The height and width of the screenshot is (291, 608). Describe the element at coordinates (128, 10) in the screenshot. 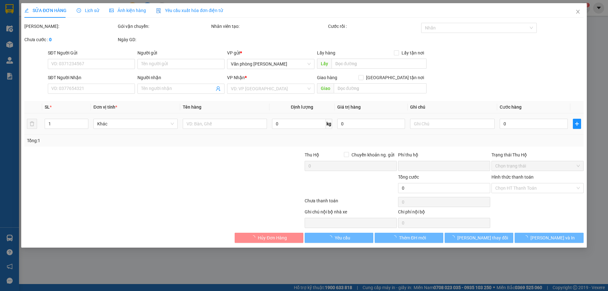

I see `span: Ảnh kiện hàng` at that location.